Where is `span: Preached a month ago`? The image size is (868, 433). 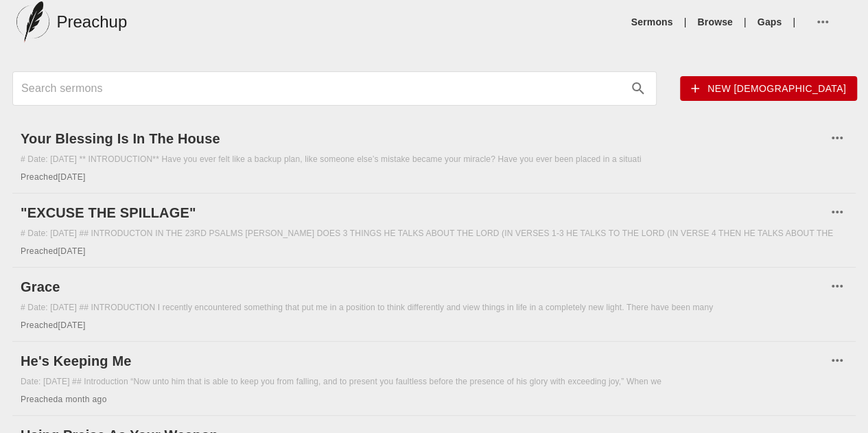
span: Preached a month ago is located at coordinates (64, 400).